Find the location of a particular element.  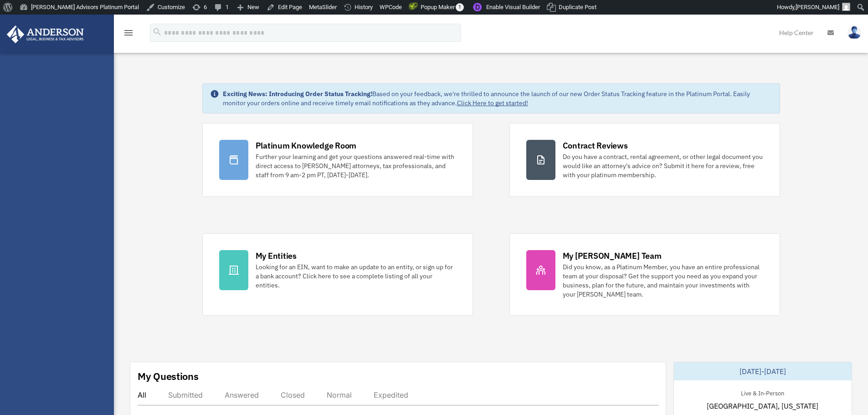

a: My Entities Looking for an EIN, want to make an update to an entity, or sign up for a bank accoun... is located at coordinates (338, 274).